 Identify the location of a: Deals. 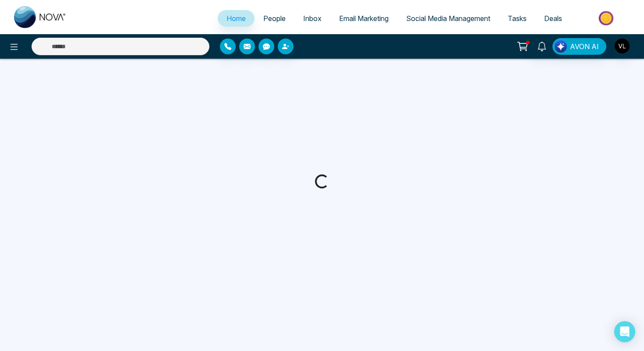
(553, 19).